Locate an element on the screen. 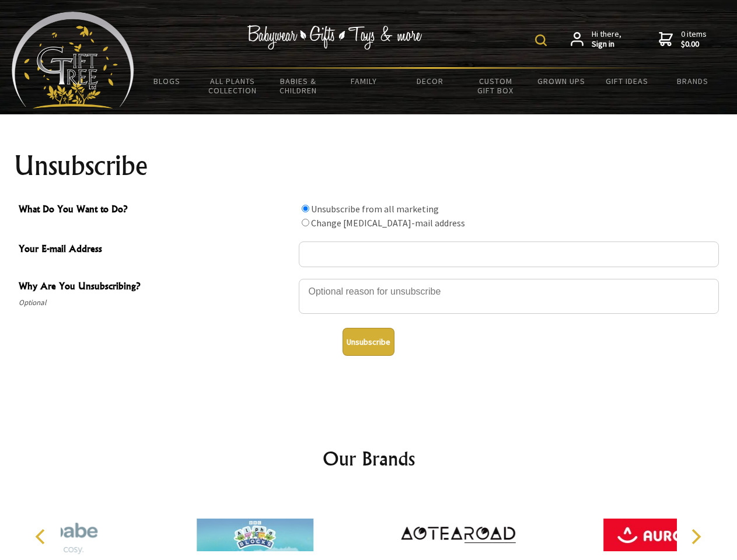  img: product search is located at coordinates (541, 40).